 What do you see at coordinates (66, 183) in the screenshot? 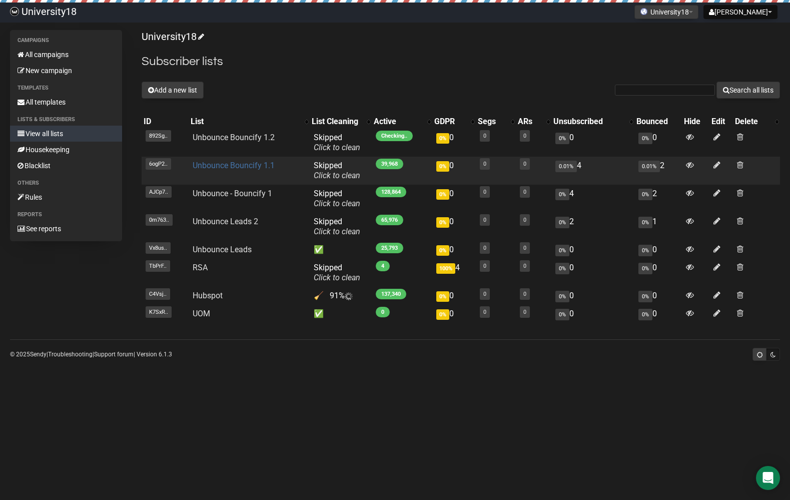
I see `li: Others` at bounding box center [66, 183].